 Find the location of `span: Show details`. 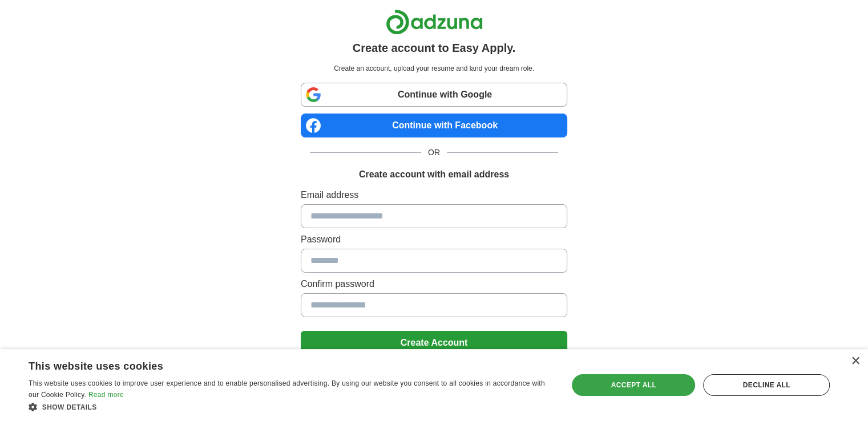

span: Show details is located at coordinates (70, 407).